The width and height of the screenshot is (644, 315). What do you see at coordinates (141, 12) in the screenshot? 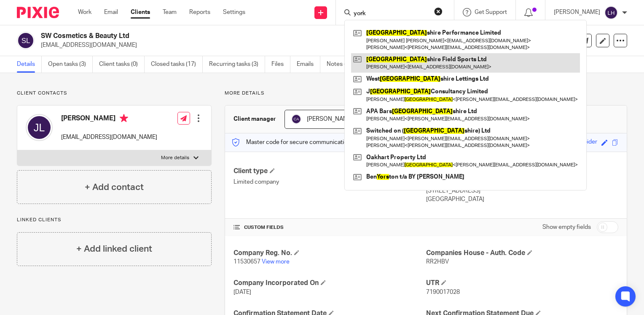
I see `a: Clients` at bounding box center [141, 12].